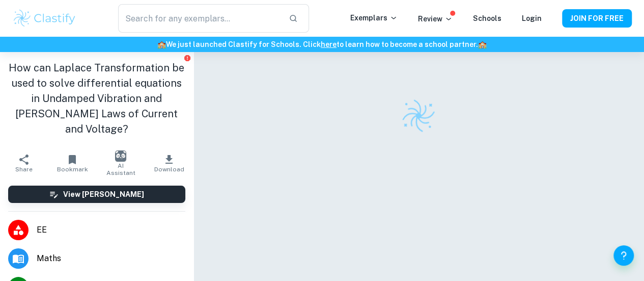  What do you see at coordinates (532, 18) in the screenshot?
I see `a: Login` at bounding box center [532, 18].